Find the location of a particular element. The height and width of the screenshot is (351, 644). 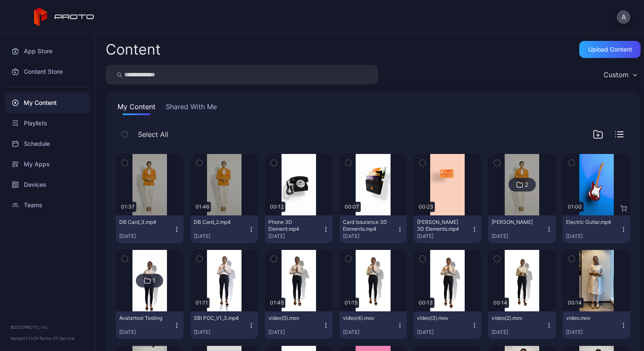

button: Shared With Me is located at coordinates (191, 109).